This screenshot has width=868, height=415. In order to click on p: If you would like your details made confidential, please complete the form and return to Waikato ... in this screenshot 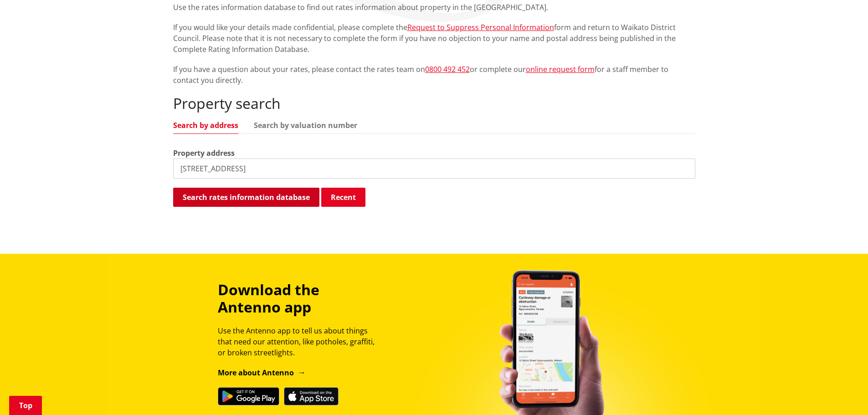, I will do `click(434, 38)`.